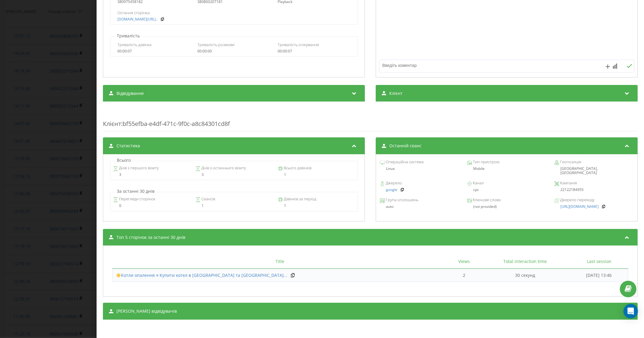 Image resolution: width=644 pixels, height=338 pixels. Describe the element at coordinates (478, 184) in the screenshot. I see `span: Канал` at that location.